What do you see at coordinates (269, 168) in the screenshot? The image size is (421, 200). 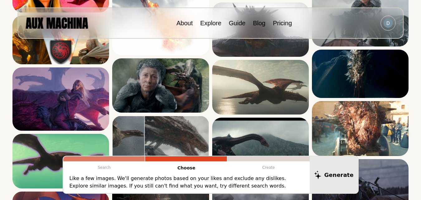 I see `p: Create` at bounding box center [269, 168].